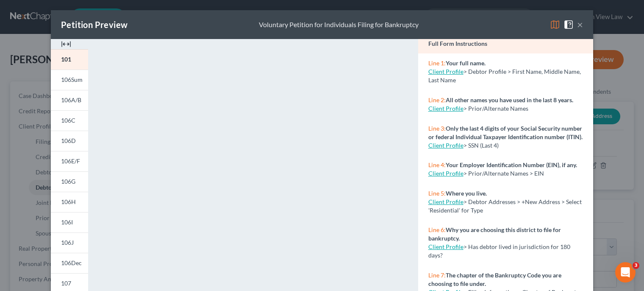  Describe the element at coordinates (66, 283) in the screenshot. I see `span: 107` at that location.